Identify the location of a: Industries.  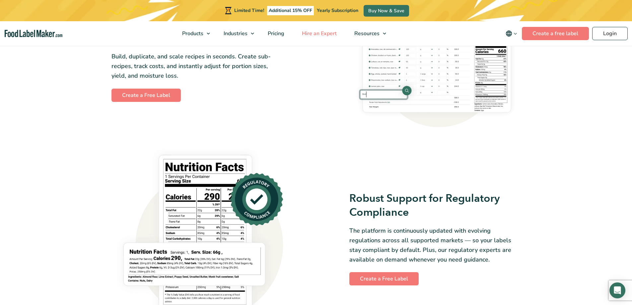
(236, 33).